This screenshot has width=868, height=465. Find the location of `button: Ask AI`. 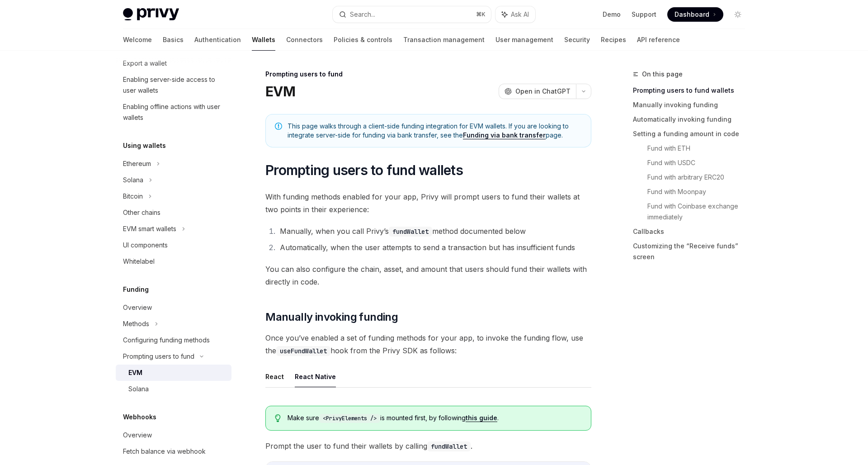

button: Ask AI is located at coordinates (515, 15).